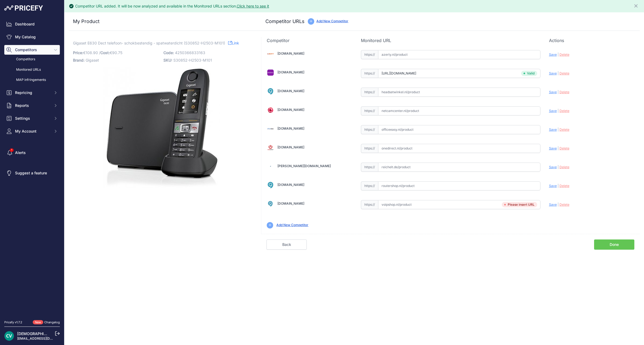  Describe the element at coordinates (287, 245) in the screenshot. I see `a: Back` at that location.